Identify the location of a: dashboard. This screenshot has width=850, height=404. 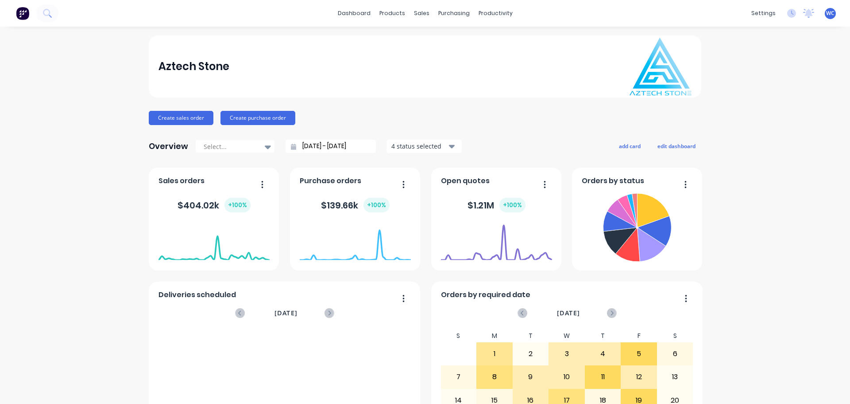
(354, 13).